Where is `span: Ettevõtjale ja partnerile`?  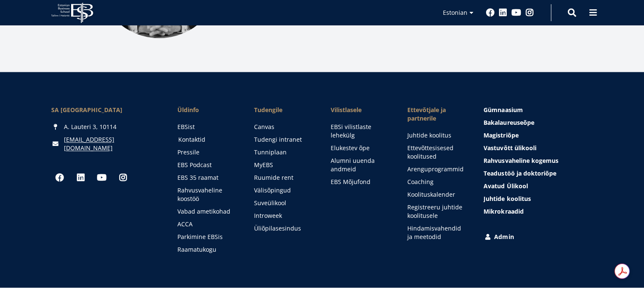 span: Ettevõtjale ja partnerile is located at coordinates (437, 114).